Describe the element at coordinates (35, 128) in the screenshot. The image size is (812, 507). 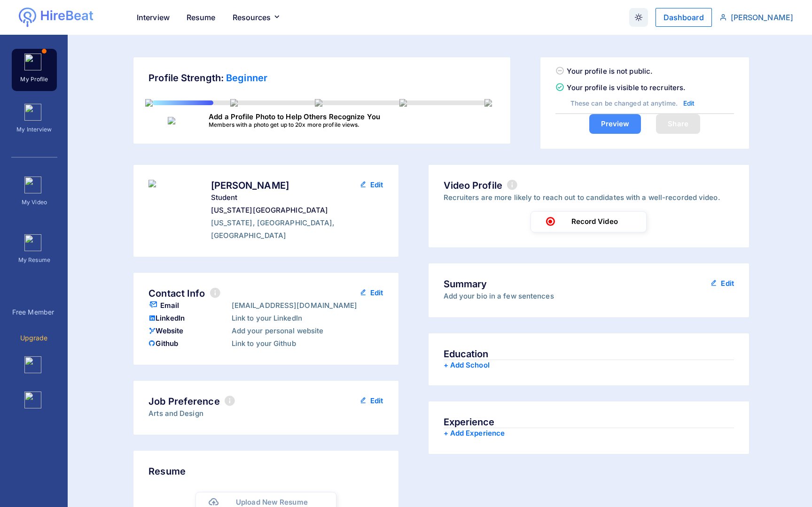
I see `p: My Interview` at that location.